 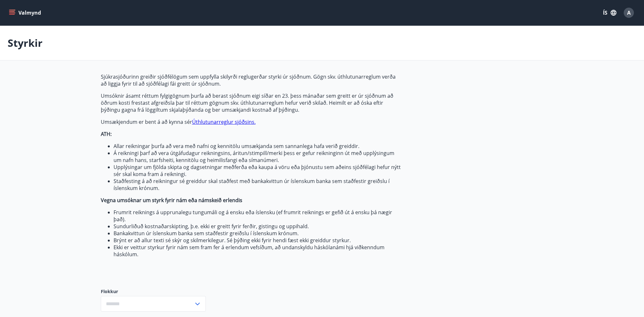 What do you see at coordinates (257, 233) in the screenshot?
I see `li: Bankakvittun úr íslenskum banka sem staðfestir greiðslu í íslenskum krónum.` at bounding box center [257, 233].